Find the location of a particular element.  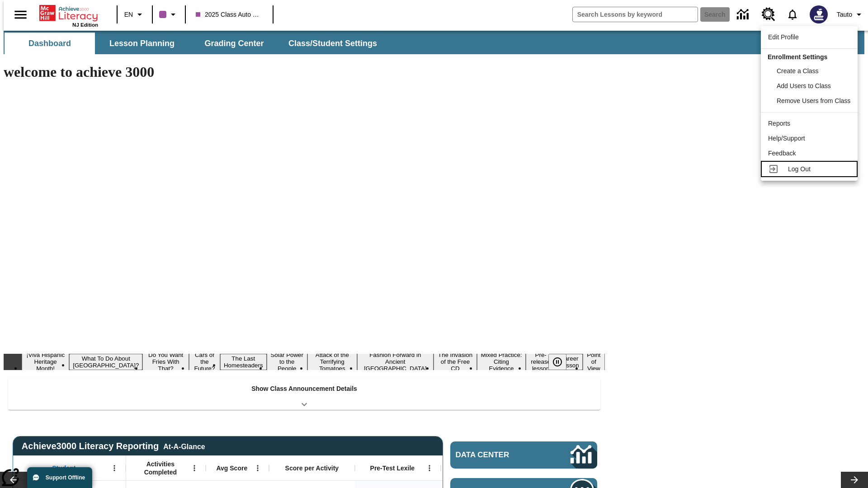

span: Reports is located at coordinates (778, 123).